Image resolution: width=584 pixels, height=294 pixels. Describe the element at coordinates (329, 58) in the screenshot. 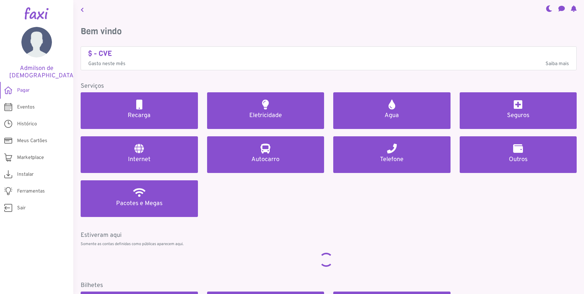

I see `a: $ - CVE Gasto neste mêsSaiba mais` at that location.